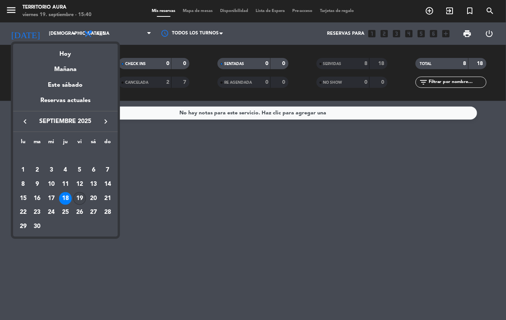  I want to click on div: Hoy, so click(65, 51).